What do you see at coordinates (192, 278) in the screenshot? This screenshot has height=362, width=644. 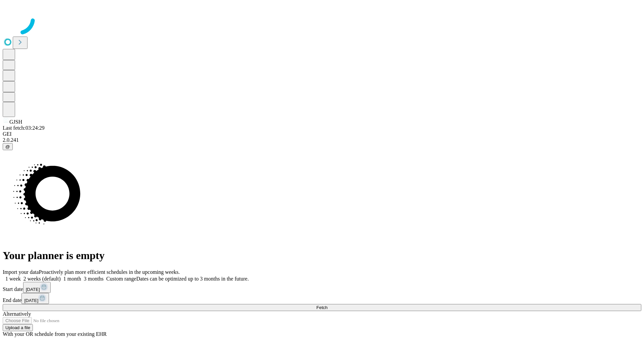 I see `span: Dates can be optimized up to 3 months in the future.` at bounding box center [192, 278].